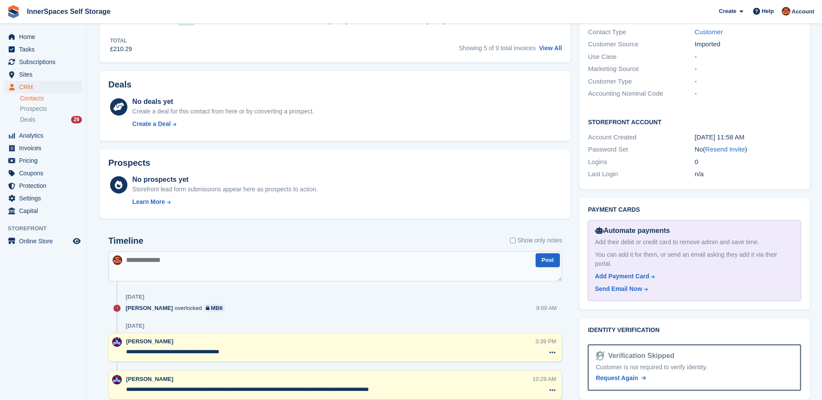  What do you see at coordinates (768, 11) in the screenshot?
I see `span: Help` at bounding box center [768, 11].